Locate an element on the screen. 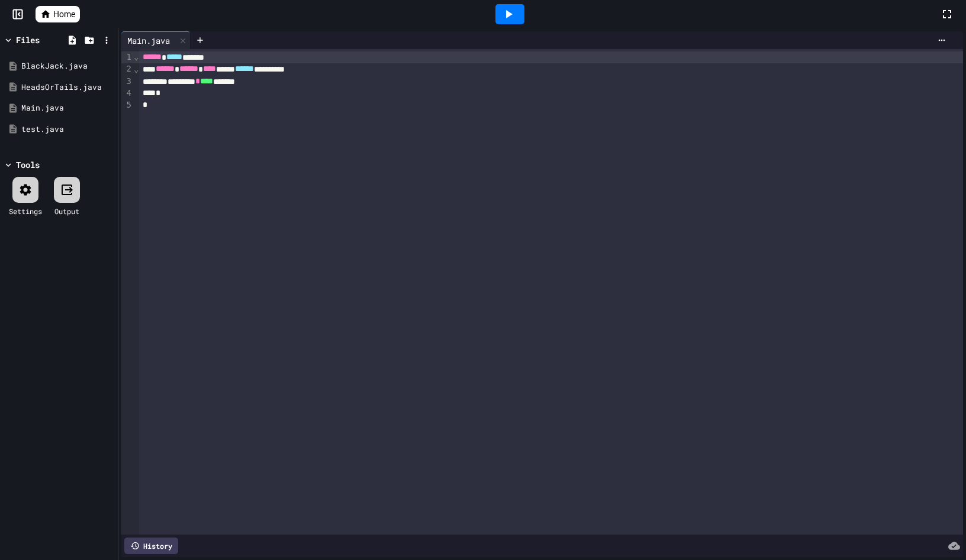  div: 2 is located at coordinates (127, 69).